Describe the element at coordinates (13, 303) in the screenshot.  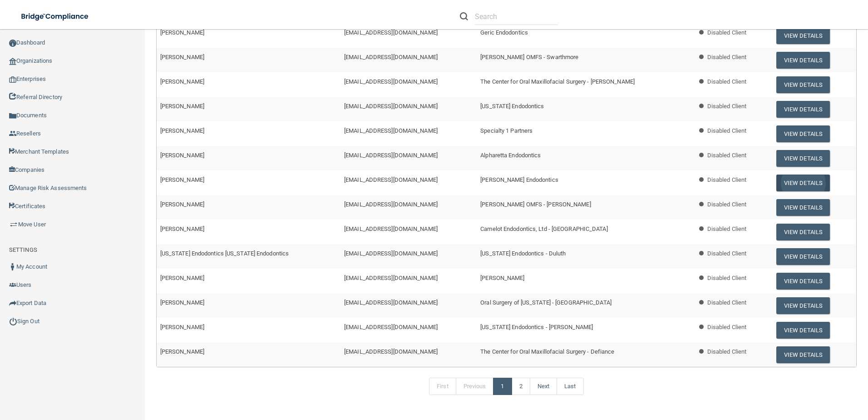
I see `img: icon-export.b9366987.png` at that location.